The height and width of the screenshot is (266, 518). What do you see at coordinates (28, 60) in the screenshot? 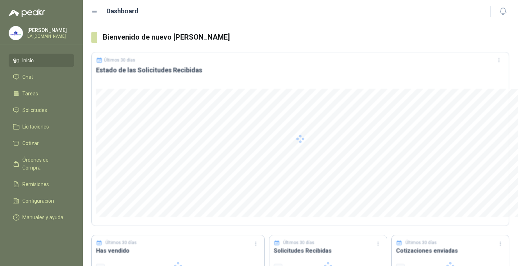
I see `span: Inicio` at bounding box center [28, 60].